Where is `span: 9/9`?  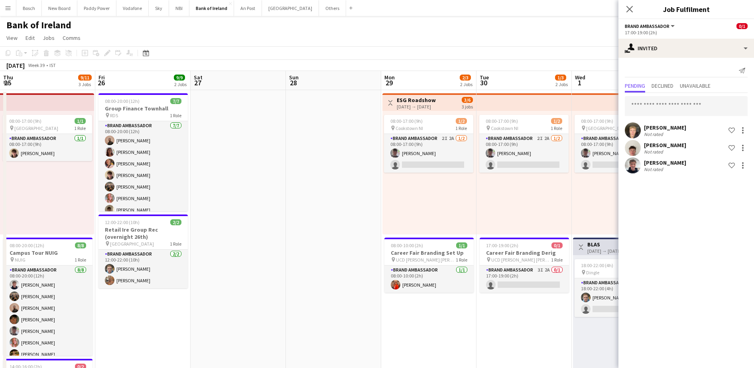
span: 9/9 is located at coordinates (179, 77).